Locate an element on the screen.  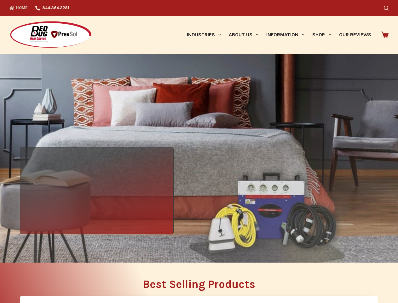
a: Our Reviews is located at coordinates (355, 35).